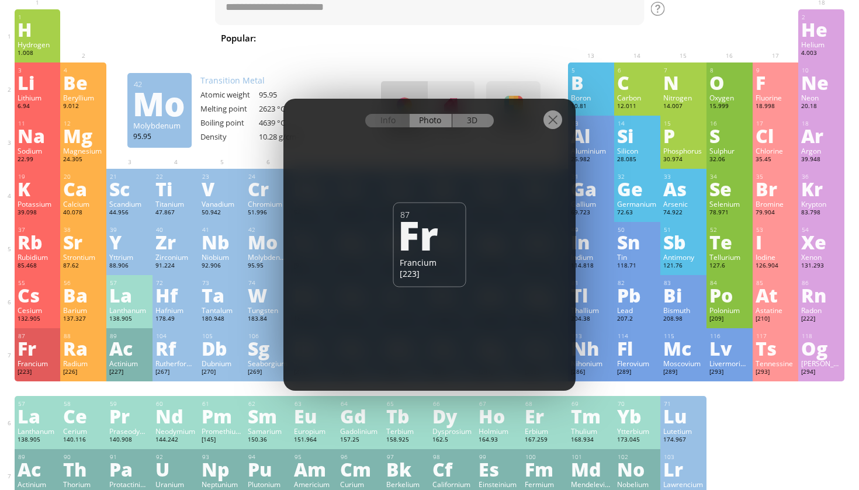  Describe the element at coordinates (129, 373) in the screenshot. I see `div: [227]` at that location.